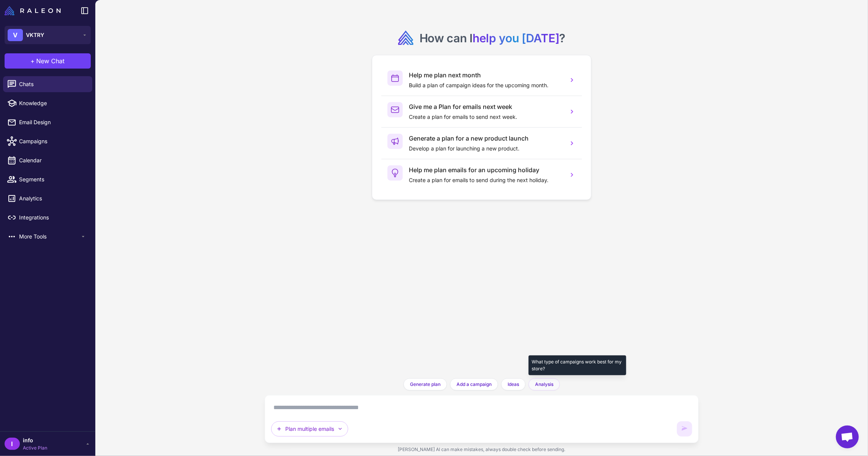  Describe the element at coordinates (513, 384) in the screenshot. I see `button: Ideas` at that location.